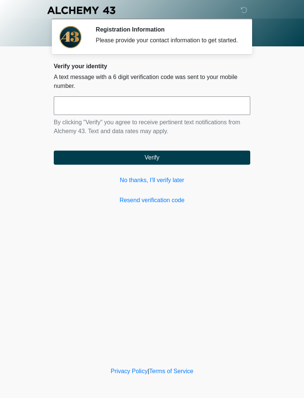 Image resolution: width=304 pixels, height=398 pixels. Describe the element at coordinates (129, 371) in the screenshot. I see `a: Privacy Policy` at that location.